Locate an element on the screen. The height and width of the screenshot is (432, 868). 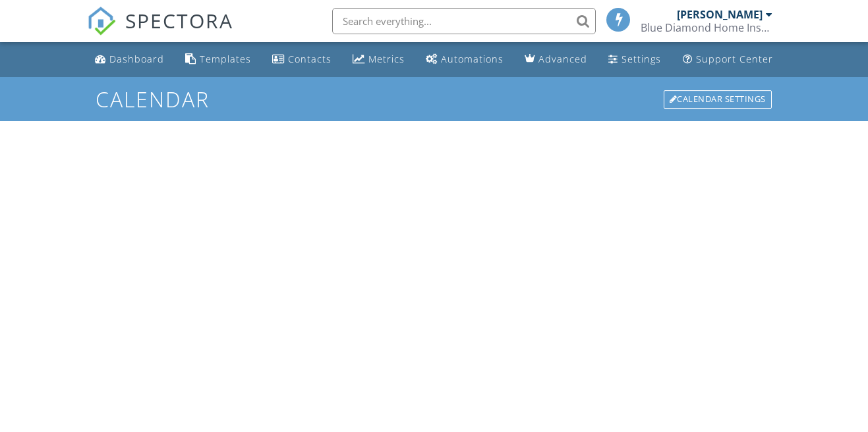
a: SPECTORA is located at coordinates (160, 32).